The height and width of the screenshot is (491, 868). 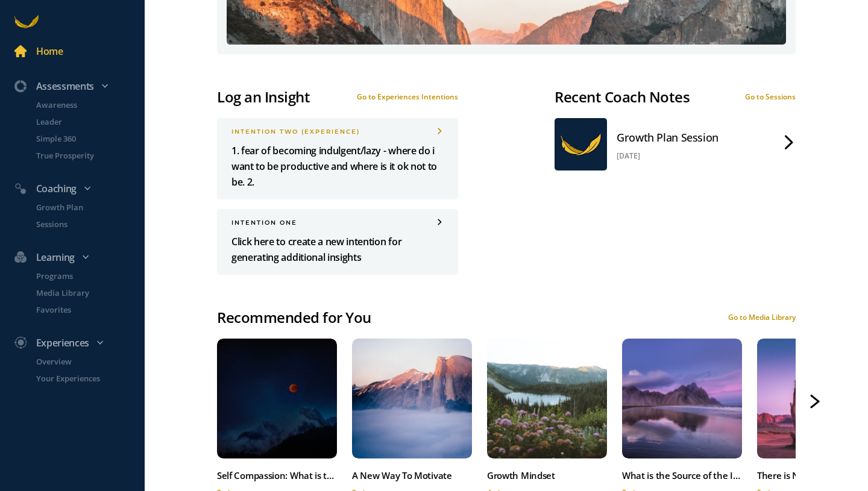 I want to click on p: True Prosperity, so click(x=90, y=155).